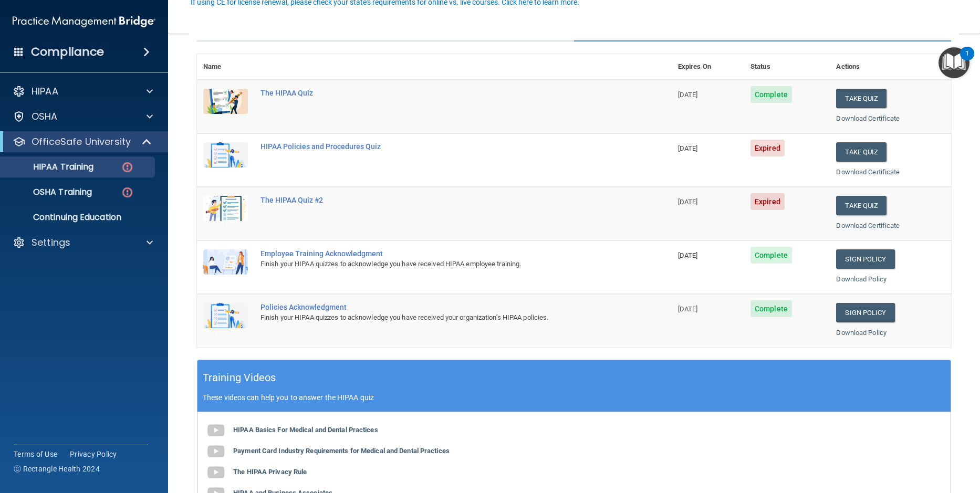 This screenshot has width=980, height=493. What do you see at coordinates (50, 167) in the screenshot?
I see `p: HIPAA Training` at bounding box center [50, 167].